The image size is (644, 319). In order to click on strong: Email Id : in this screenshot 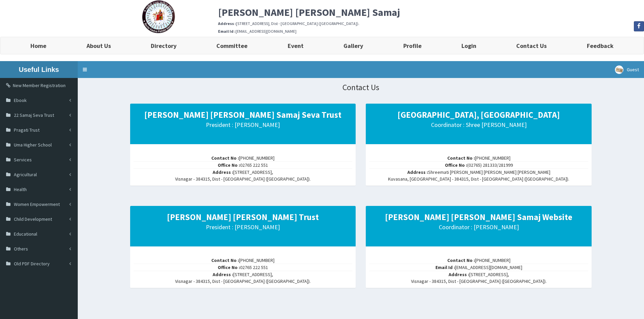, I will do `click(445, 267)`.